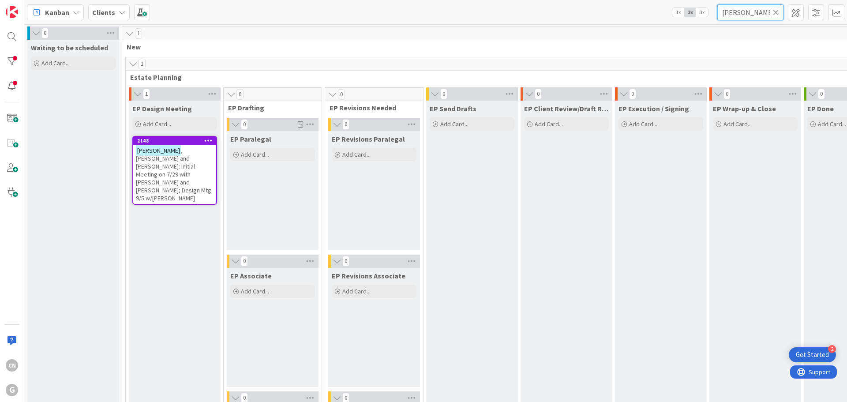 The width and height of the screenshot is (847, 402). Describe the element at coordinates (744, 108) in the screenshot. I see `span: EP Wrap-up & Close` at that location.